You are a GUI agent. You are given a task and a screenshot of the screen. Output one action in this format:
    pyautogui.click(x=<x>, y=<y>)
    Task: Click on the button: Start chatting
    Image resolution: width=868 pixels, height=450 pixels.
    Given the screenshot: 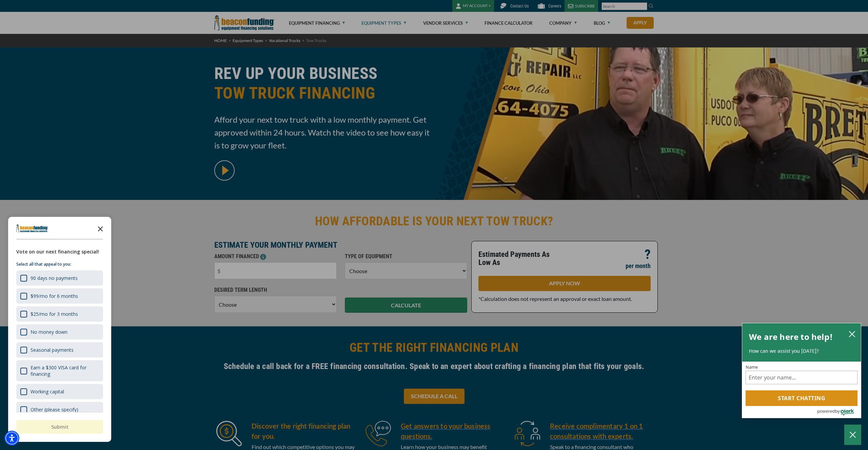 What is the action you would take?
    pyautogui.click(x=801, y=398)
    